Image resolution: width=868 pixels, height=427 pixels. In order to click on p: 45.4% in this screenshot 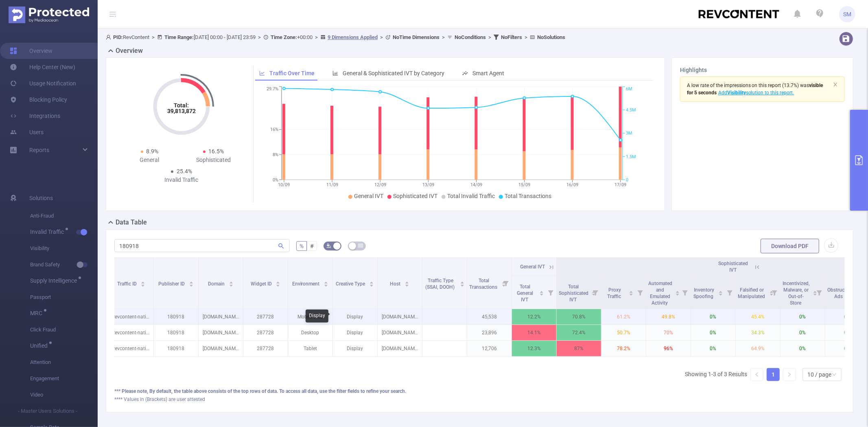, I will do `click(758, 317)`.